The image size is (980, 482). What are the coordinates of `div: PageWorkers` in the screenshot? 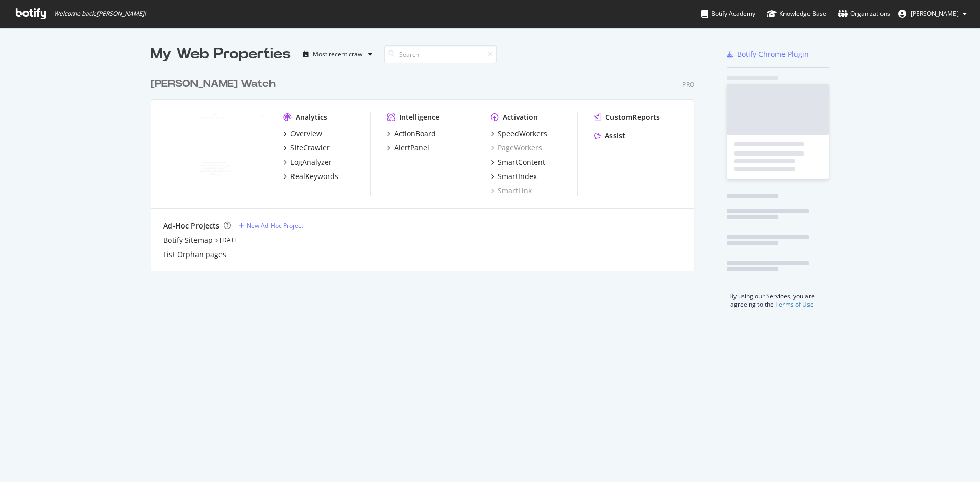 It's located at (516, 148).